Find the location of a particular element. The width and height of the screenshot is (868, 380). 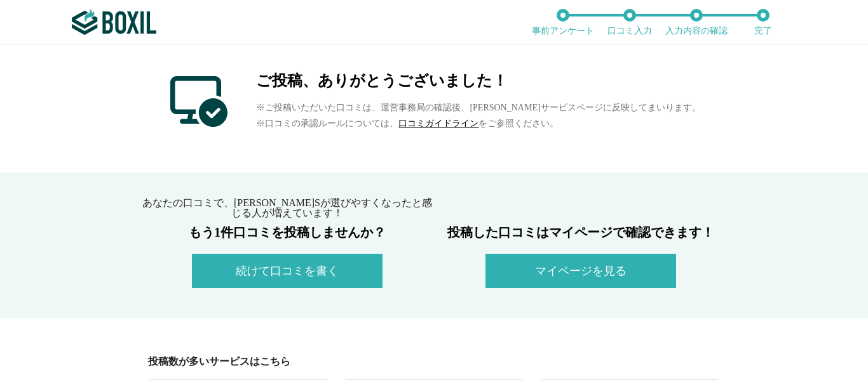

img: ボクシルSaaS_ロゴ is located at coordinates (114, 23).